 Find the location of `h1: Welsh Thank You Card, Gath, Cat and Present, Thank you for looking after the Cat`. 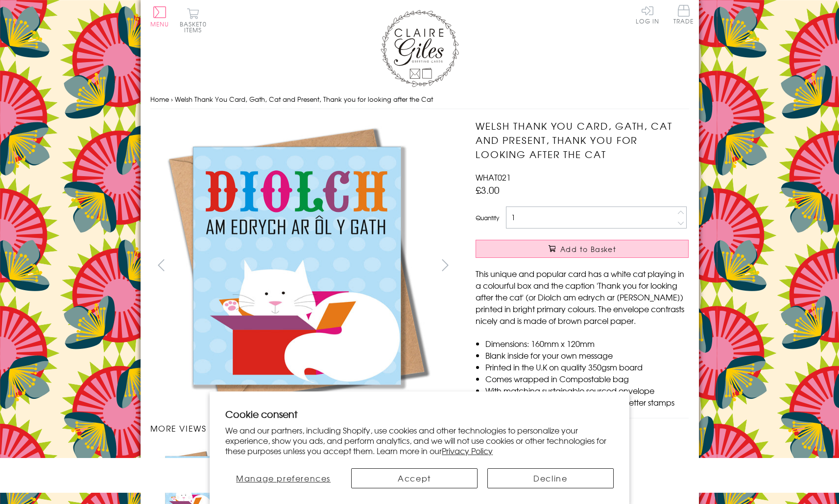

h1: Welsh Thank You Card, Gath, Cat and Present, Thank you for looking after the Cat is located at coordinates (582, 140).